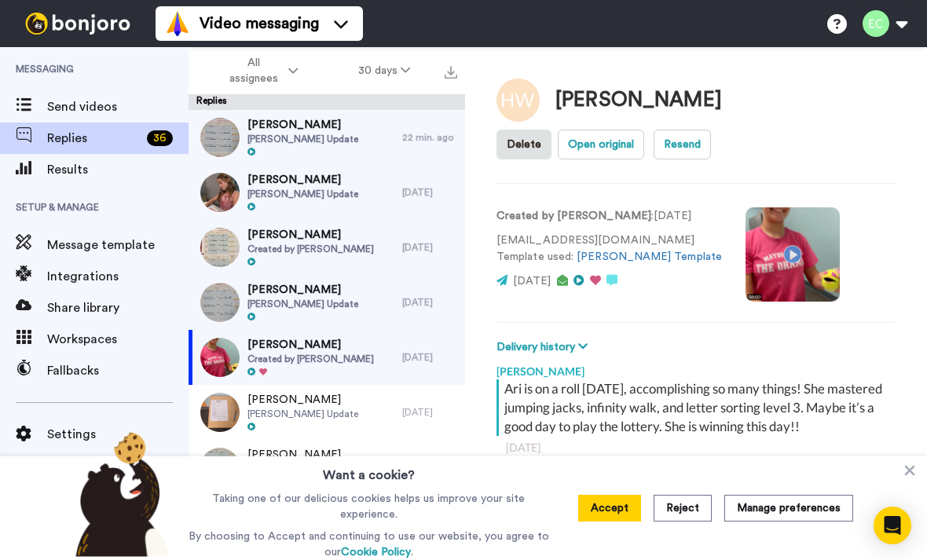  I want to click on p: Taking one of our delicious cookies helps us improve your site experience., so click(368, 507).